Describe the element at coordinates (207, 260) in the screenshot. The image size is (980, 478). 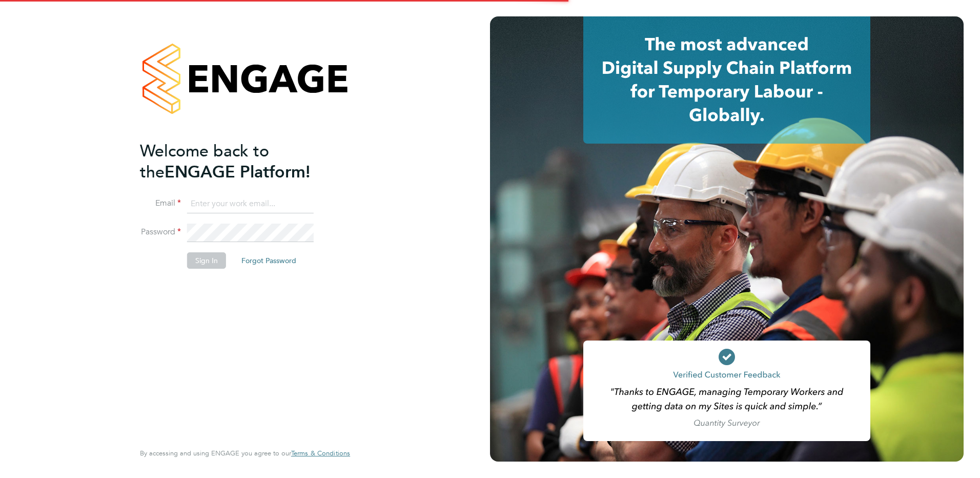
I see `button: Sign In` at that location.